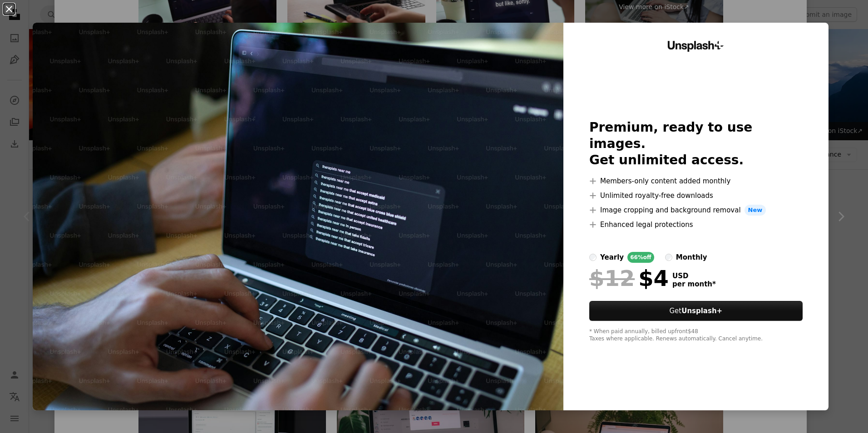 The width and height of the screenshot is (868, 433). What do you see at coordinates (641, 258) in the screenshot?
I see `div: 66% off` at bounding box center [641, 258].